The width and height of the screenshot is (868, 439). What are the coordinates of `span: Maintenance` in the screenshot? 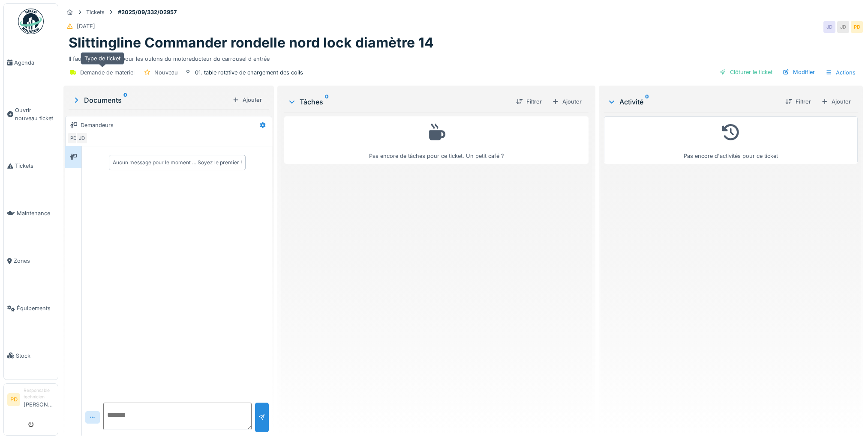 It's located at (36, 214).